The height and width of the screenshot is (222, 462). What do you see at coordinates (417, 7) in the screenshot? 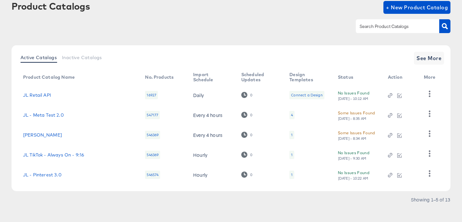
I see `span: + New Product Catalog` at bounding box center [417, 7].